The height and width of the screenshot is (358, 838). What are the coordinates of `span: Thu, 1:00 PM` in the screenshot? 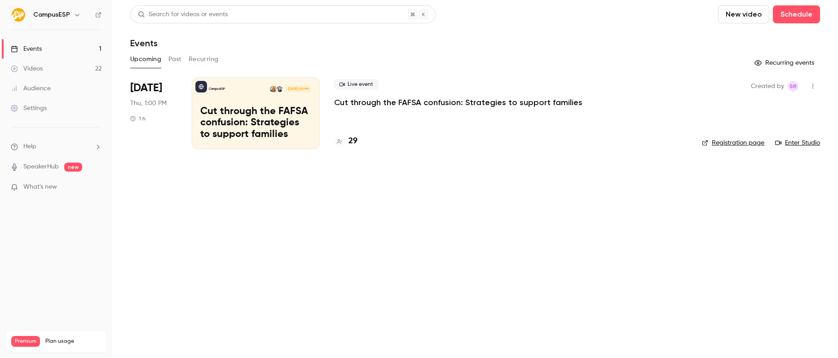 It's located at (148, 103).